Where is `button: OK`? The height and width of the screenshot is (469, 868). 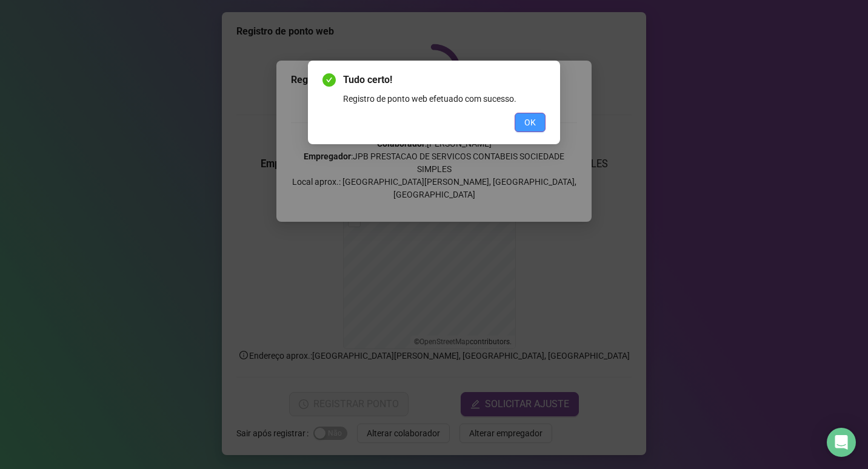 button: OK is located at coordinates (529, 123).